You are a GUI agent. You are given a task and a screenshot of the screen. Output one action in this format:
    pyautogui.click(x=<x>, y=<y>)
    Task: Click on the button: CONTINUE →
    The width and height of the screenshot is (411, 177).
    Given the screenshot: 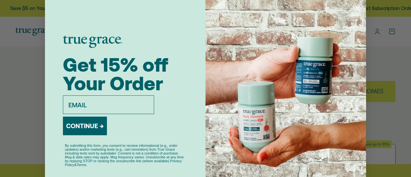 What is the action you would take?
    pyautogui.click(x=85, y=126)
    